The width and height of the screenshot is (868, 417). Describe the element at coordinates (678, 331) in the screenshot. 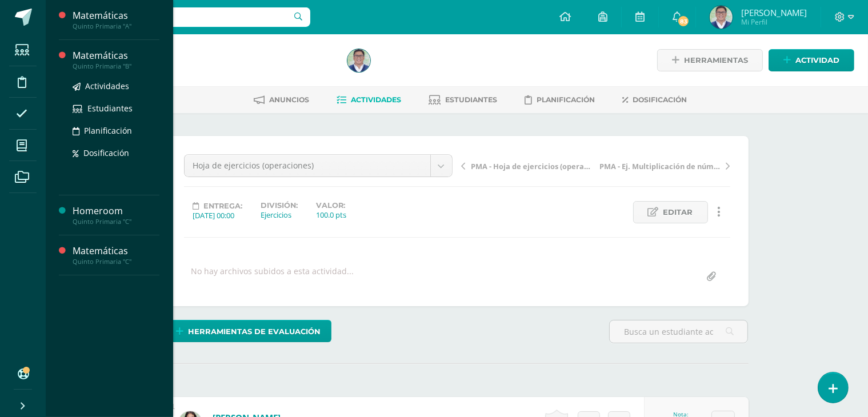

I see `input: Busca un estudiante aquí...` at that location.